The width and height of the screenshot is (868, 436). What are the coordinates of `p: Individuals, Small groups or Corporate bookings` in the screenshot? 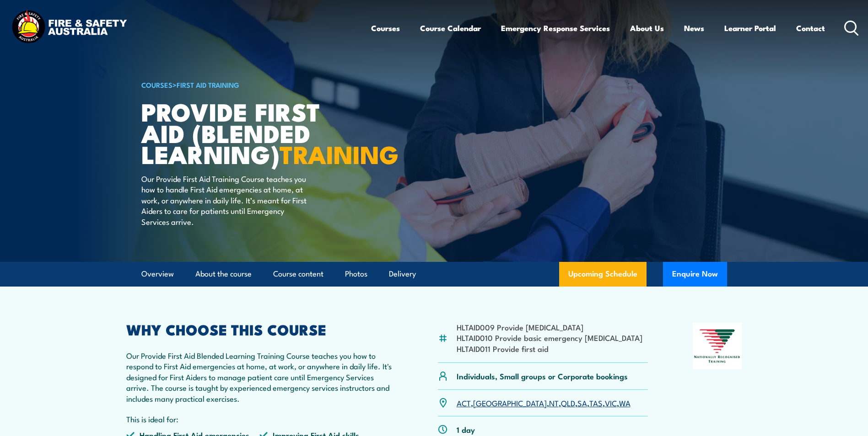 It's located at (542, 375).